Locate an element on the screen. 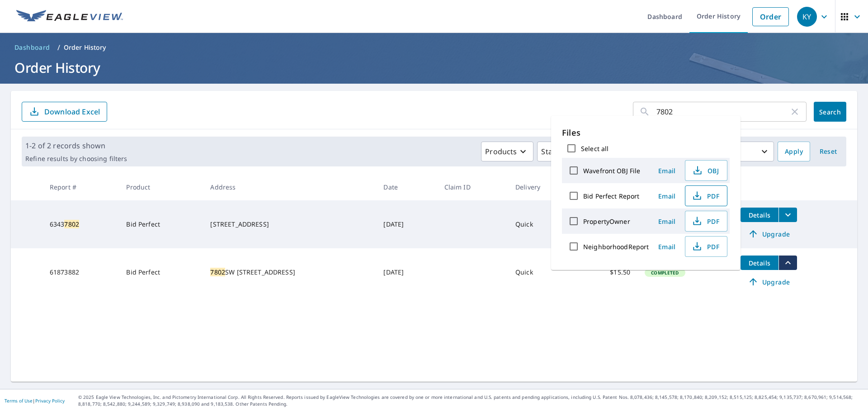 Image resolution: width=868 pixels, height=412 pixels. button: detailsBtn-63437802 is located at coordinates (759, 215).